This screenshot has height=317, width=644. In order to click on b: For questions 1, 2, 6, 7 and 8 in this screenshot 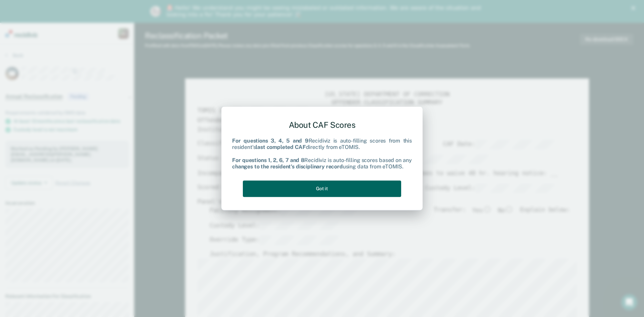, I will do `click(268, 160)`.